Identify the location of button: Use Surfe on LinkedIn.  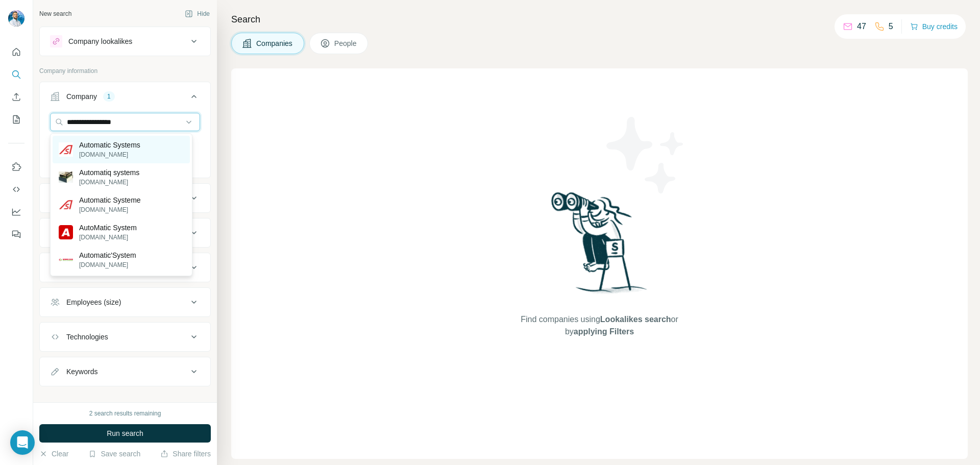
(17, 167).